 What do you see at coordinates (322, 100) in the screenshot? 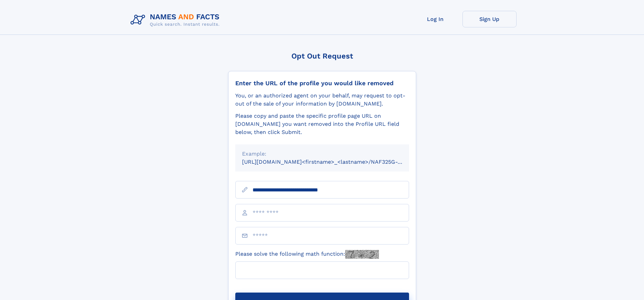
I see `div: You, or an authorized agent on your behalf, may request to opt-out of the sale of your informatio...` at bounding box center [322, 100].